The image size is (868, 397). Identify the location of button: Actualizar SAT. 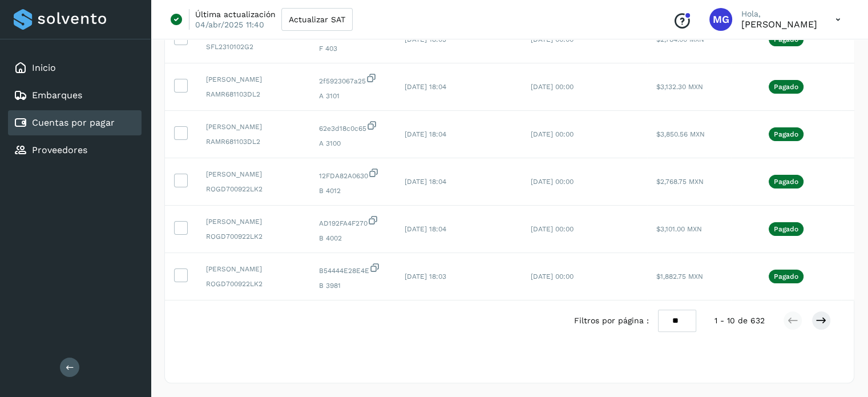
(317, 19).